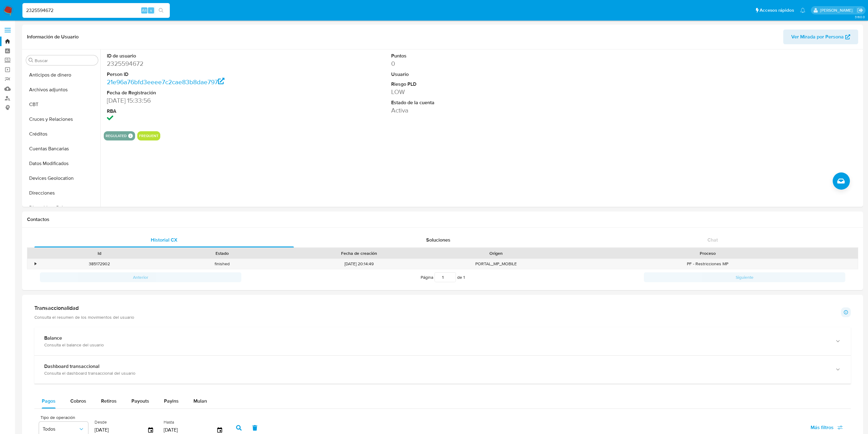  I want to click on dd: LOW, so click(483, 92).